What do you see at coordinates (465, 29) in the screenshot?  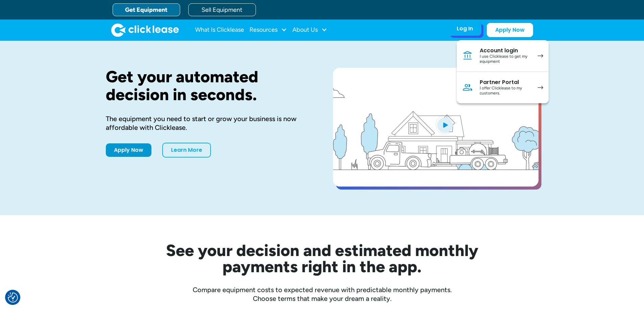 I see `div: Log In` at bounding box center [465, 29].